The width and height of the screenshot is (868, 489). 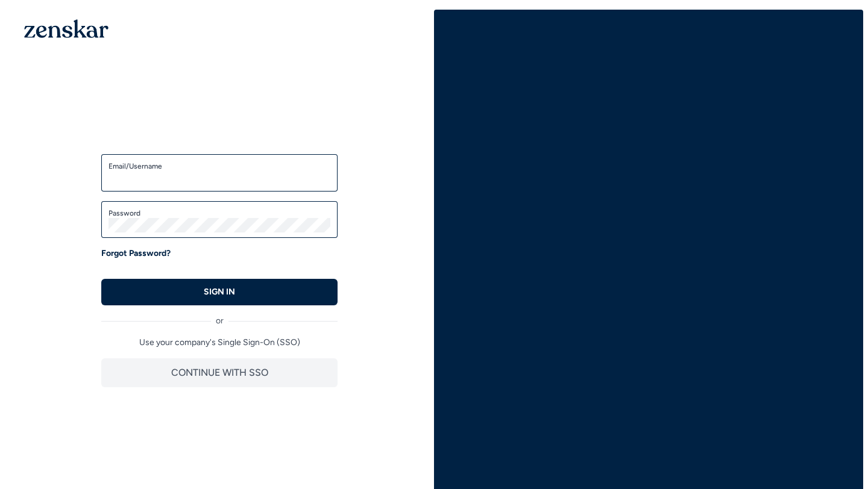 I want to click on img: 1OGAJ2xQqyY4LXKgY66KYq0eOWRCkrZdAb3gUhuVAqdWPZE9SRJmCz+oDMSn4zDLXe31Ii730ItAGKgCKgCCgCikA4Av8PJUP..., so click(x=66, y=28).